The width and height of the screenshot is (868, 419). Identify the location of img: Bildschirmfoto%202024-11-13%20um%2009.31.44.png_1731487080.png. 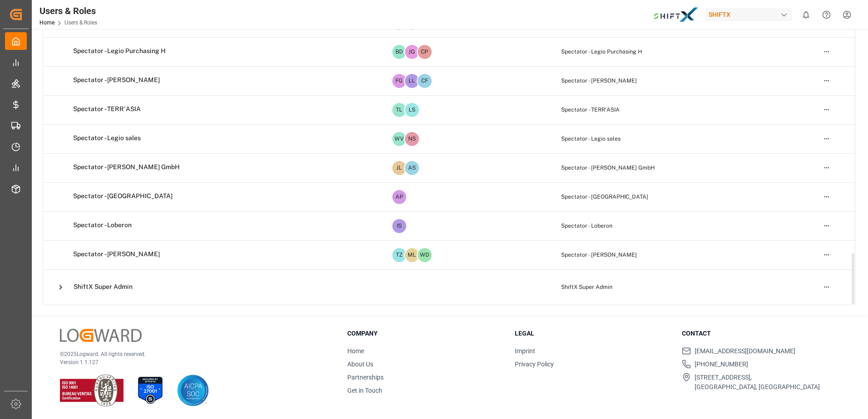
(676, 14).